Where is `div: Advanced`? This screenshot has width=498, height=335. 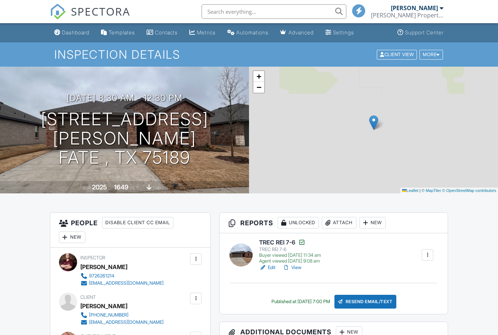 div: Advanced is located at coordinates (301, 32).